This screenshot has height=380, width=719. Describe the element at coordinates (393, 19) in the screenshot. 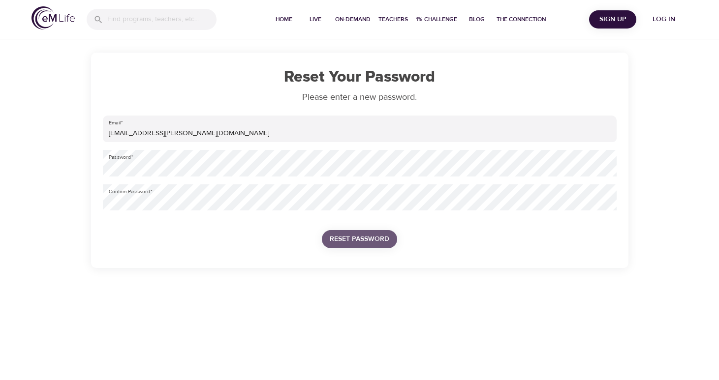

I see `span: Teachers` at that location.